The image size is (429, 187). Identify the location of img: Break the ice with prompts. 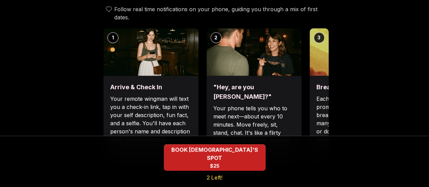
(357, 52).